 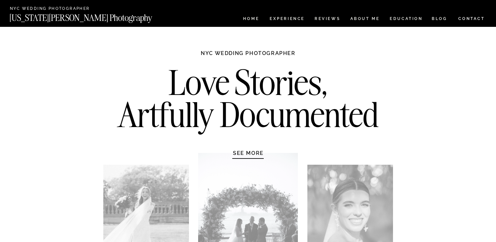 I want to click on a: REVIEWS, so click(x=327, y=19).